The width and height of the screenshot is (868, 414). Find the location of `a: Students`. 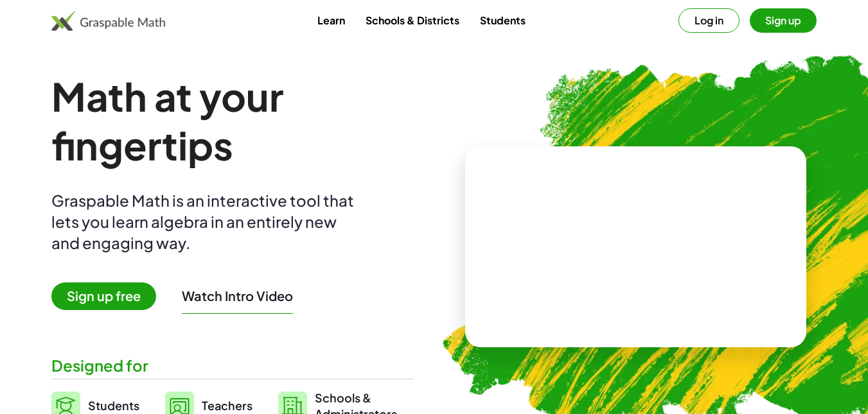

a: Students is located at coordinates (502, 20).